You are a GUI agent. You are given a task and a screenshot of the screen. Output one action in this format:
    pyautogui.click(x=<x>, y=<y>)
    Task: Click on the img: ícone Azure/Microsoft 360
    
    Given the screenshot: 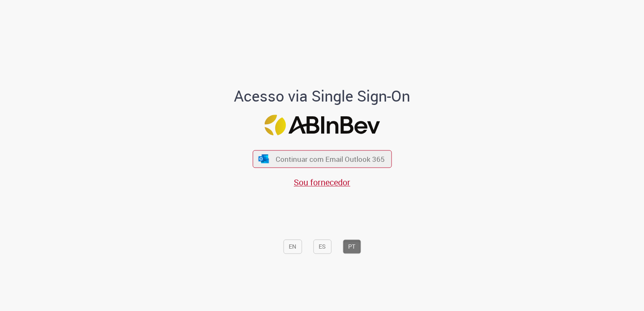 What is the action you would take?
    pyautogui.click(x=264, y=158)
    